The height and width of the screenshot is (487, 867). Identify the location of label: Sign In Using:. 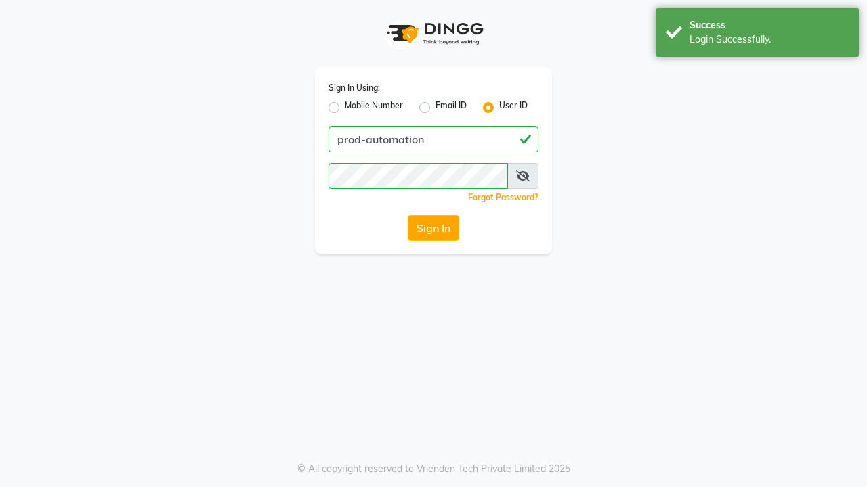
(354, 88).